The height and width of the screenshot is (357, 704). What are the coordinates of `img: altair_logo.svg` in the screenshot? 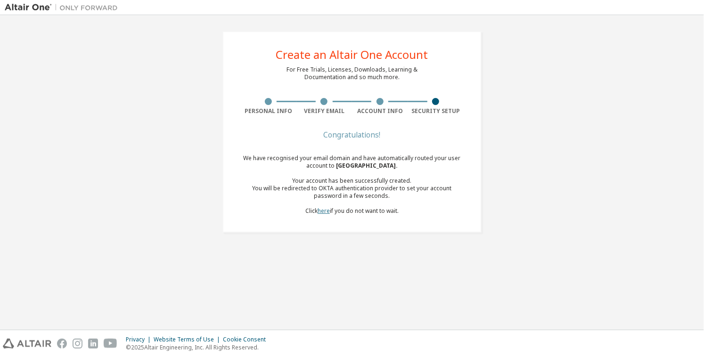 It's located at (27, 344).